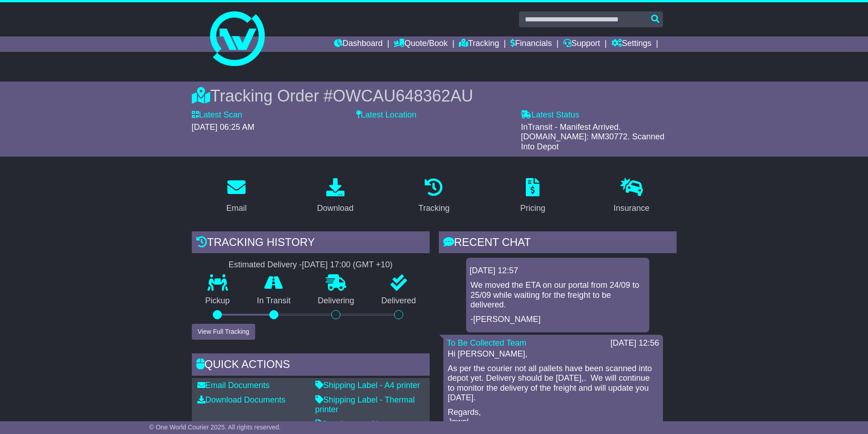  Describe the element at coordinates (236, 208) in the screenshot. I see `div: Email` at that location.